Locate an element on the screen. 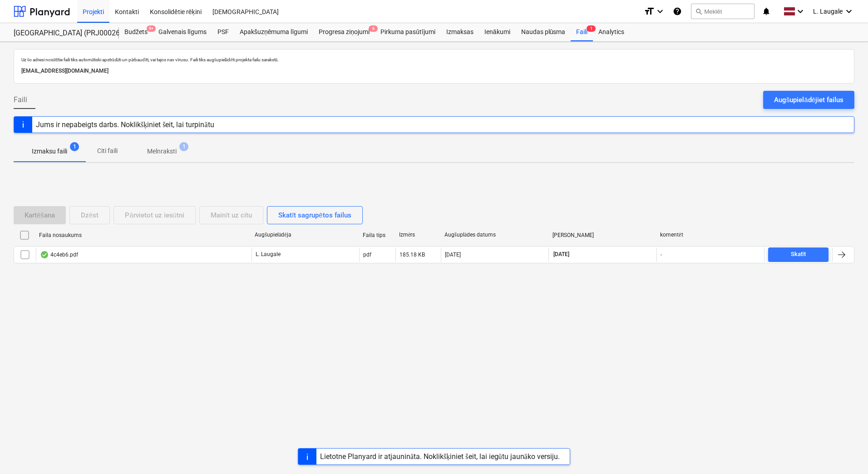 This screenshot has width=868, height=474. button: Meklēt is located at coordinates (722, 11).